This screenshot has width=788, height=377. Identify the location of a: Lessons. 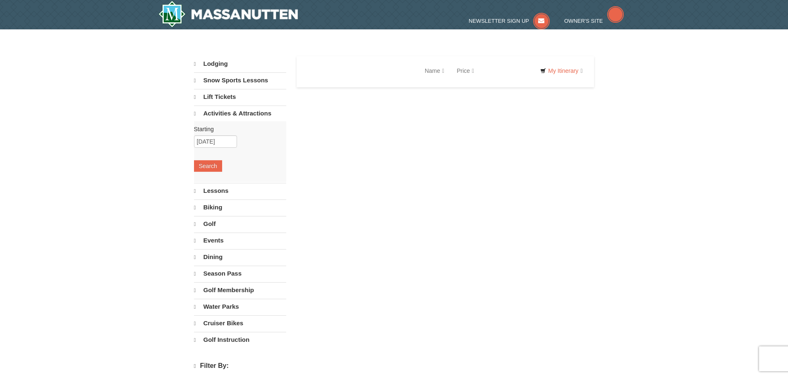
(240, 191).